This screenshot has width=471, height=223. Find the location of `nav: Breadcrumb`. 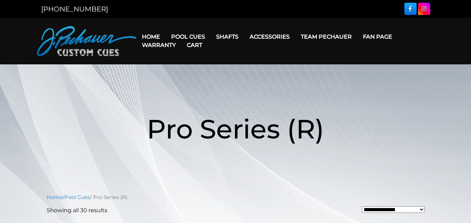

nav: Breadcrumb is located at coordinates (236, 198).